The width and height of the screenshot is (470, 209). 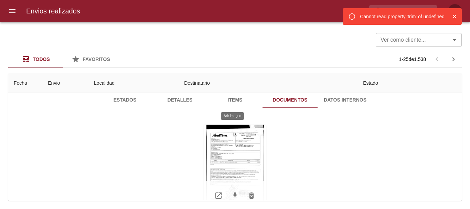 What do you see at coordinates (290, 100) in the screenshot?
I see `span: Documentos` at bounding box center [290, 100].